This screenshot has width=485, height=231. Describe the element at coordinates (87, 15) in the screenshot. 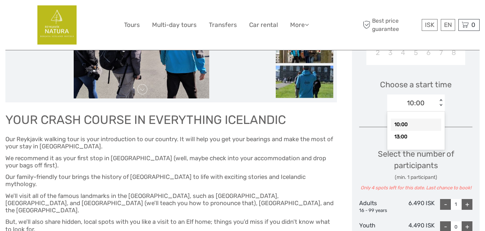

I see `button: Open LiveChat chat widget` at that location.